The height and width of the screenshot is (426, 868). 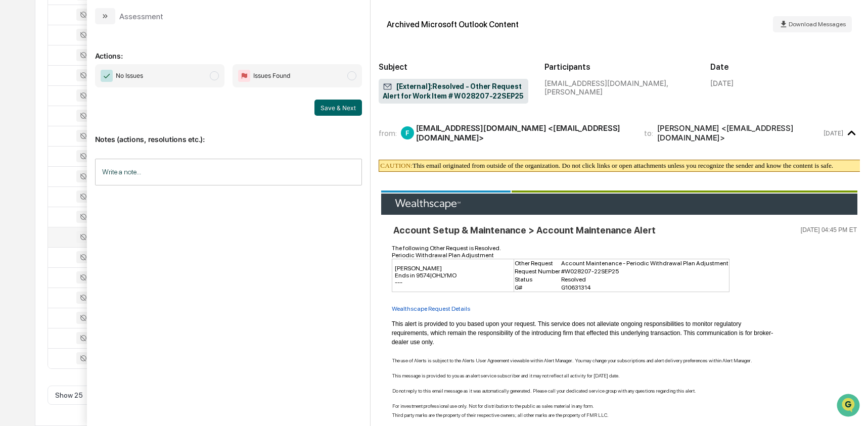 I want to click on time: Thursday, September 25, 2025 at 4:45:59 PM, so click(x=833, y=133).